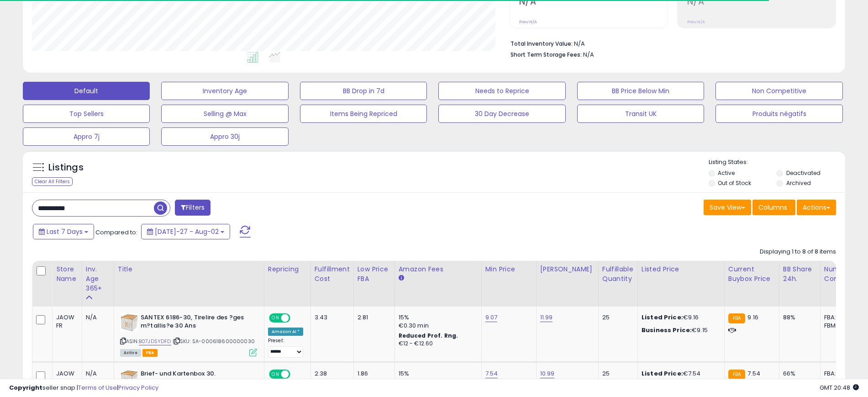  Describe the element at coordinates (401, 278) in the screenshot. I see `small: Amazon Fees.` at that location.